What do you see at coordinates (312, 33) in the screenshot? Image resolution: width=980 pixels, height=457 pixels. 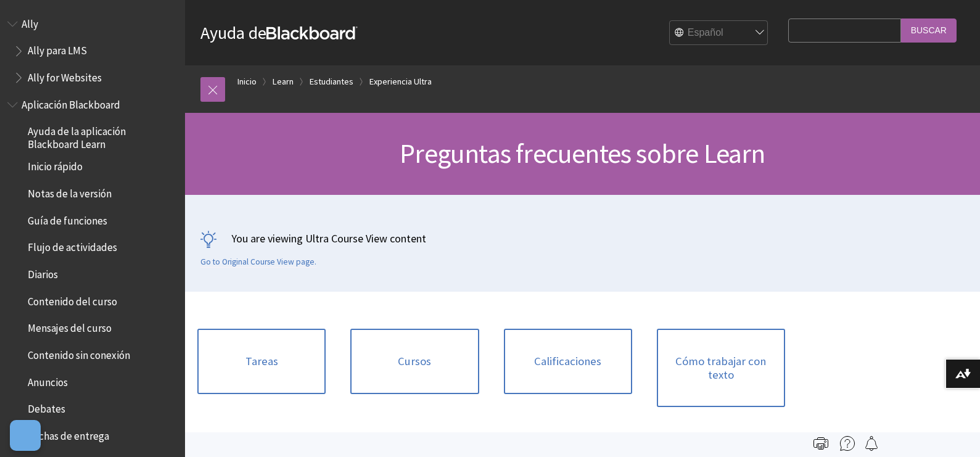 I see `strong: Blackboard` at bounding box center [312, 33].